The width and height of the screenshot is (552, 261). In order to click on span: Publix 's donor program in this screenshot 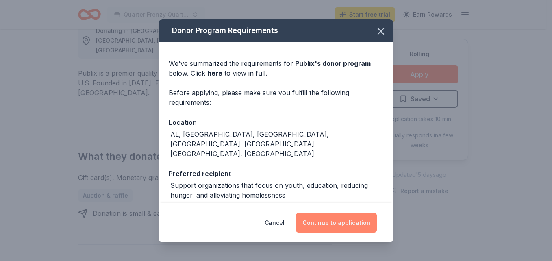, I will do `click(333, 63)`.